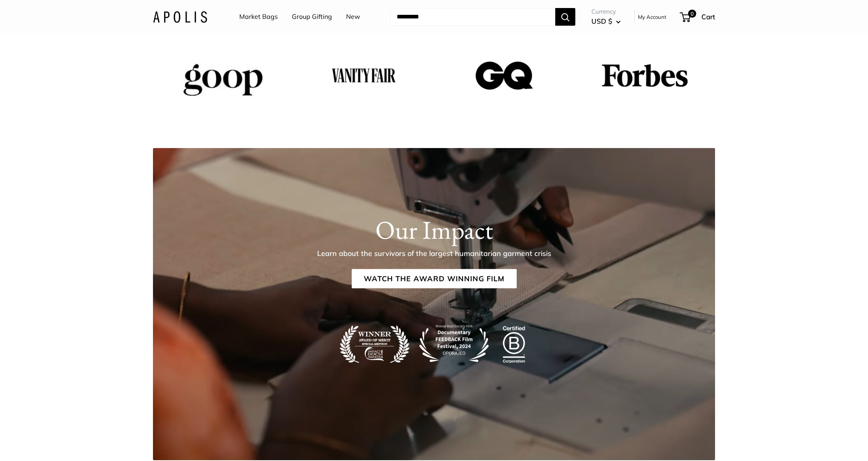 The width and height of the screenshot is (868, 461). Describe the element at coordinates (693, 14) in the screenshot. I see `span: 0` at that location.